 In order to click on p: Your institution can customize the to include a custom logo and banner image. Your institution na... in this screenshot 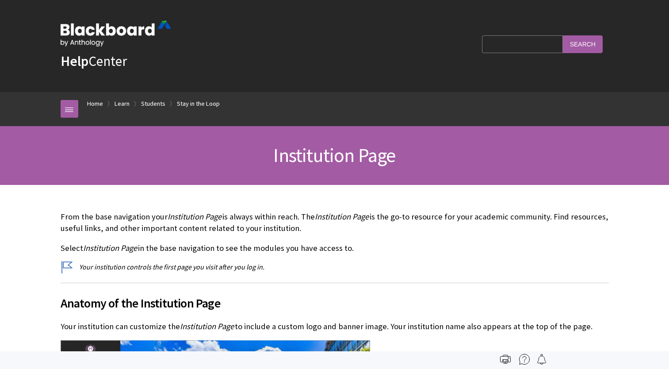, I will do `click(335, 326)`.